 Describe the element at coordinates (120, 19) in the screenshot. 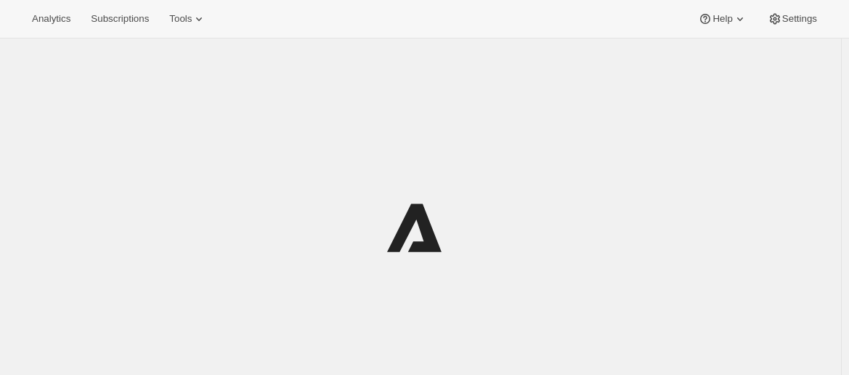

I see `span: Subscriptions` at that location.